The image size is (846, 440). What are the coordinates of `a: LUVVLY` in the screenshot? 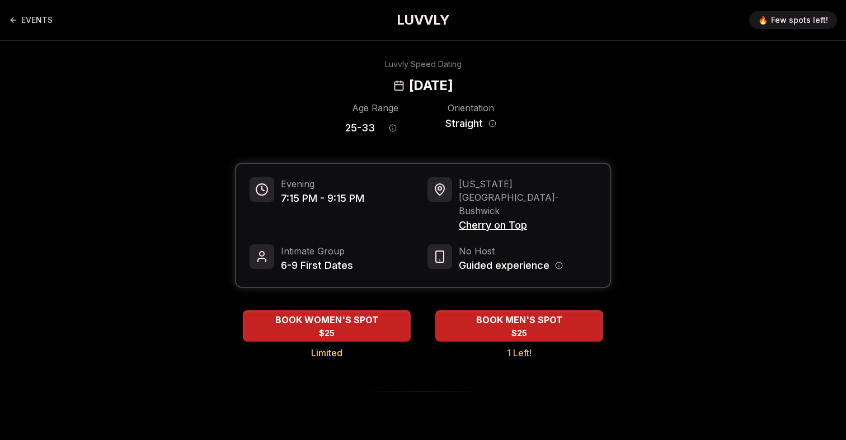 It's located at (423, 20).